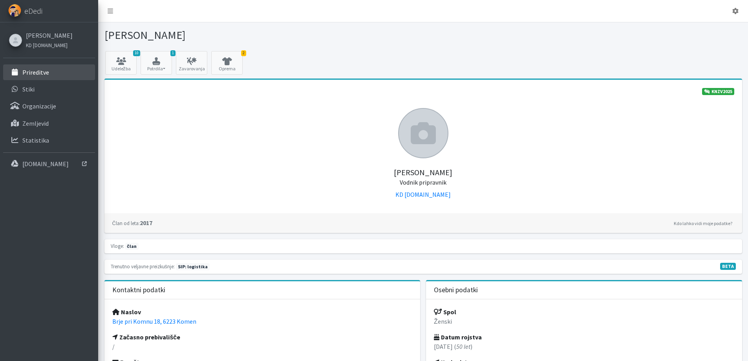 The height and width of the screenshot is (361, 748). What do you see at coordinates (132, 246) in the screenshot?
I see `span: član` at bounding box center [132, 246].